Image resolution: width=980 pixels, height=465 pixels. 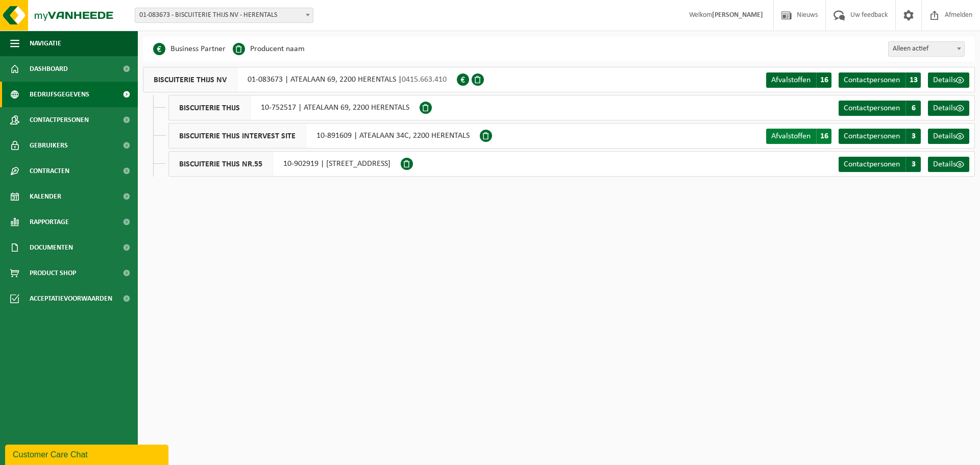 I want to click on a: Contactpersonen 6, so click(x=880, y=108).